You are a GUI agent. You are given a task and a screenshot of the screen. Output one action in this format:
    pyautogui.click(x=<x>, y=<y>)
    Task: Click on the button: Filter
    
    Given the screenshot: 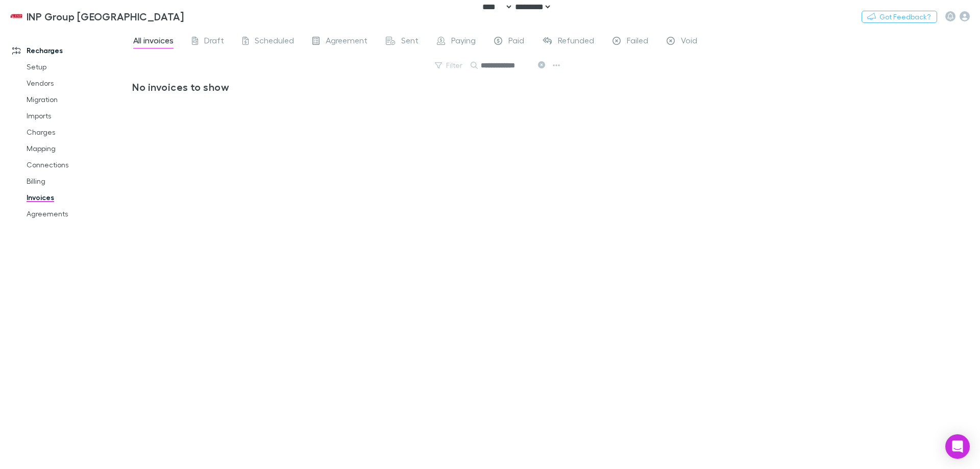 What is the action you would take?
    pyautogui.click(x=449, y=66)
    